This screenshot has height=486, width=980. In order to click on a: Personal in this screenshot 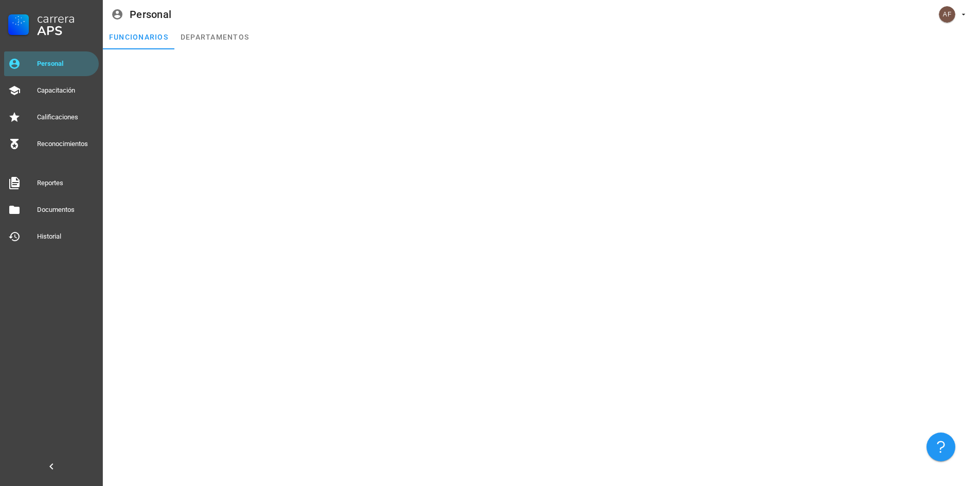, I will do `click(51, 64)`.